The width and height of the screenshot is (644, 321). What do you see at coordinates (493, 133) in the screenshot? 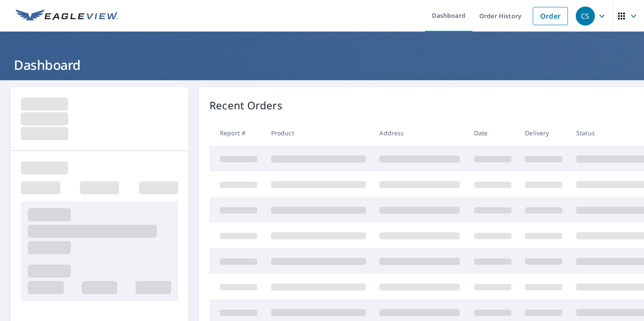
I see `th: Date` at bounding box center [493, 133].